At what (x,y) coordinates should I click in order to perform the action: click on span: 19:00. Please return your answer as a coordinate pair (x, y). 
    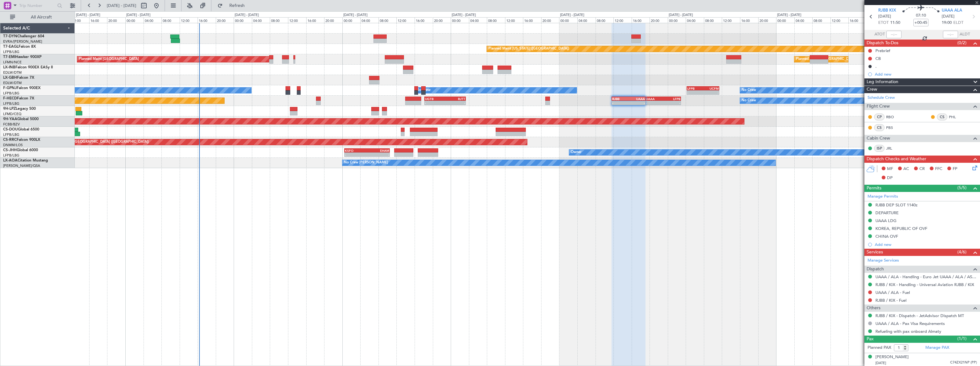
    Looking at the image, I should click on (947, 23).